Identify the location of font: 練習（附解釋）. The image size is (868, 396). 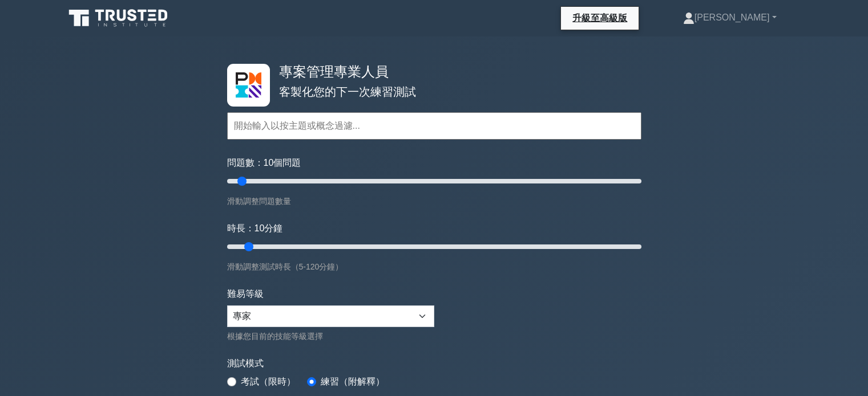
(353, 381).